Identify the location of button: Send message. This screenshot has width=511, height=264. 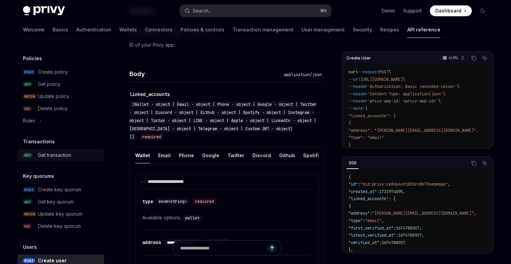
(272, 248).